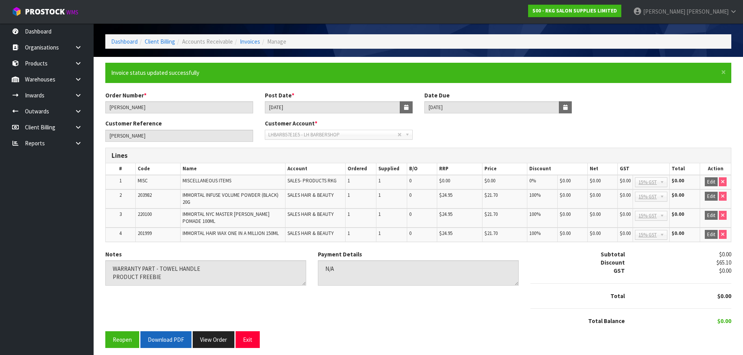 The image size is (743, 355). I want to click on strong: Subtotal, so click(613, 254).